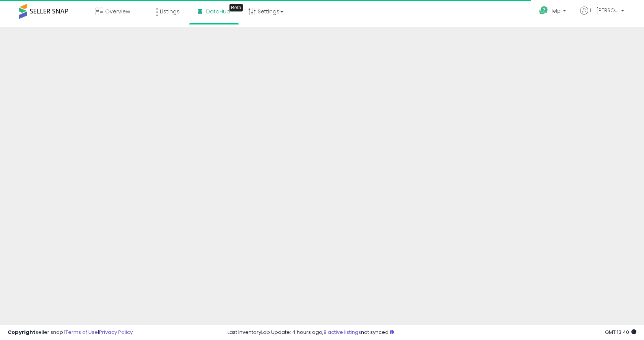  What do you see at coordinates (81, 332) in the screenshot?
I see `a: Terms of Use` at bounding box center [81, 332].